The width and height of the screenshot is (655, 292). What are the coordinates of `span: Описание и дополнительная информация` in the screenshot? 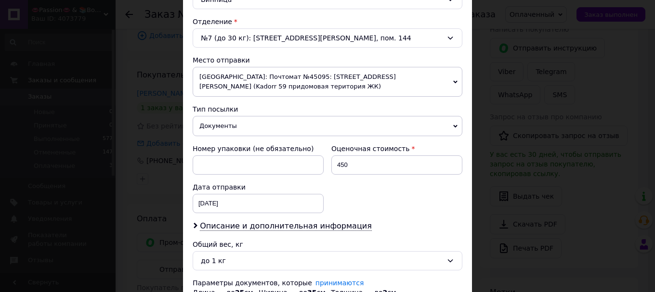 It's located at (286, 226).